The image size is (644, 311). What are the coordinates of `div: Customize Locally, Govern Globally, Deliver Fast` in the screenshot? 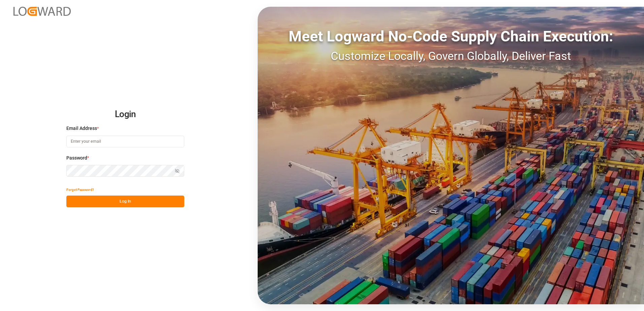 It's located at (451, 56).